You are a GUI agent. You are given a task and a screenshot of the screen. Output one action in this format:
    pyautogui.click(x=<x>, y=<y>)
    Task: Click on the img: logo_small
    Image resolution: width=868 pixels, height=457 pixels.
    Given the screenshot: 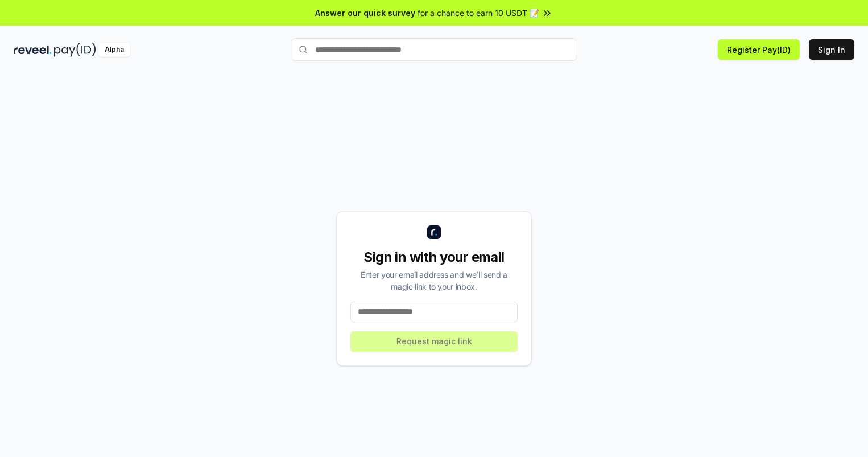 What is the action you would take?
    pyautogui.click(x=434, y=232)
    